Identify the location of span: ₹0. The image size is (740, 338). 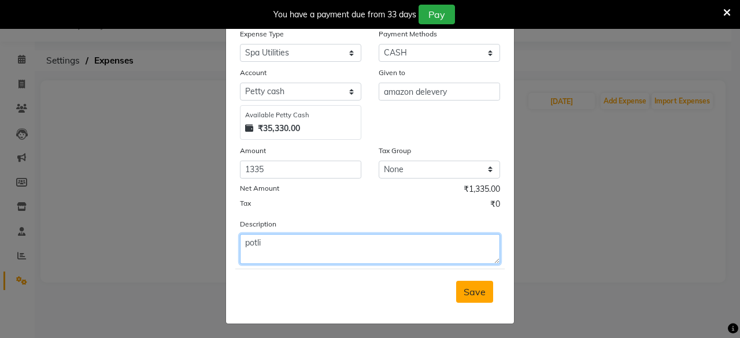
(495, 206).